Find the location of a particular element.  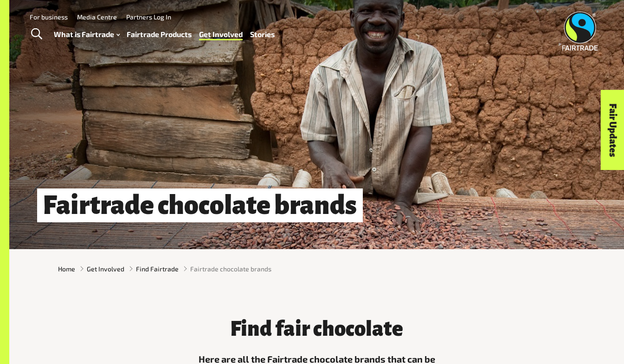

a: For business is located at coordinates (49, 16).